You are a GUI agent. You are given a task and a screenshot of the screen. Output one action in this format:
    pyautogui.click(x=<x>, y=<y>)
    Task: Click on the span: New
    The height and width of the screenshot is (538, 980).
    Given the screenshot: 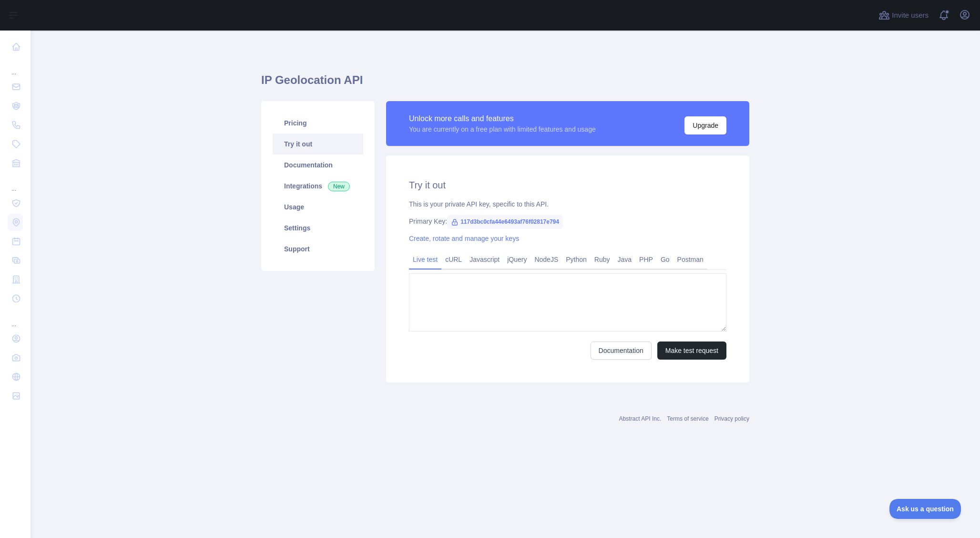 What is the action you would take?
    pyautogui.click(x=339, y=187)
    